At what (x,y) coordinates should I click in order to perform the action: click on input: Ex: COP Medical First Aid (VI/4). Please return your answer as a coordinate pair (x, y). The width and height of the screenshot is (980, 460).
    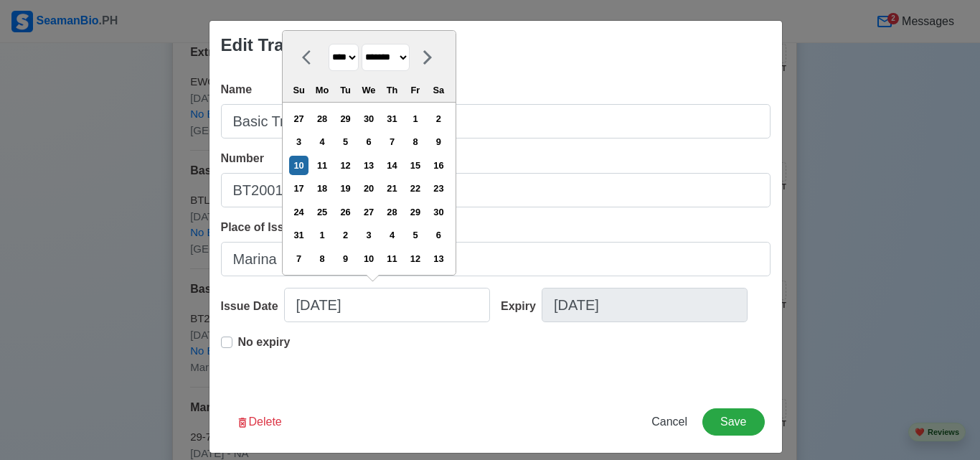
    Looking at the image, I should click on (496, 121).